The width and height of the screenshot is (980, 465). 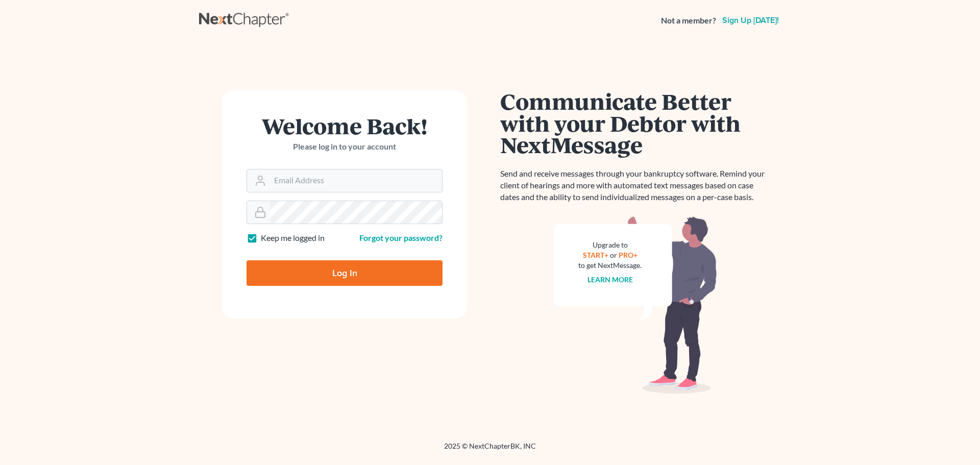 I want to click on a: Forgot your password?, so click(x=401, y=237).